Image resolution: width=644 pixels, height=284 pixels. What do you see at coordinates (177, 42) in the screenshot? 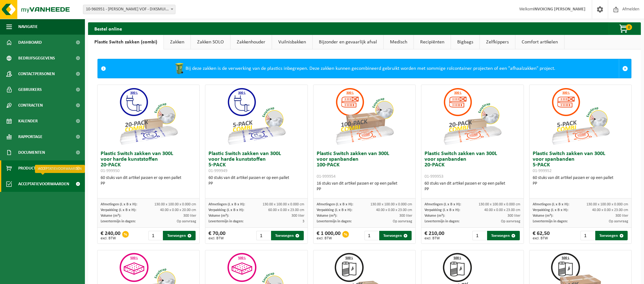
I see `a: Zakken` at bounding box center [177, 42].